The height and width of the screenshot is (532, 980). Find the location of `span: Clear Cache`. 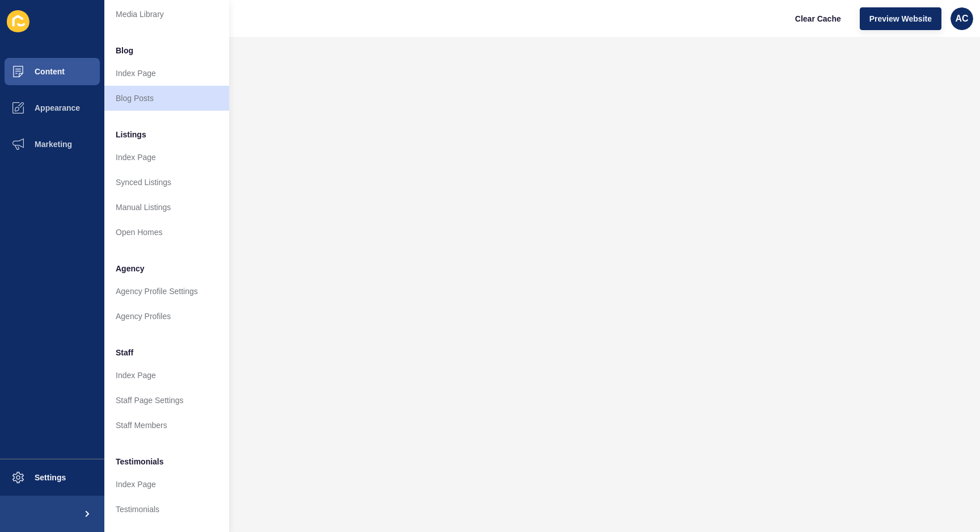

span: Clear Cache is located at coordinates (818, 19).